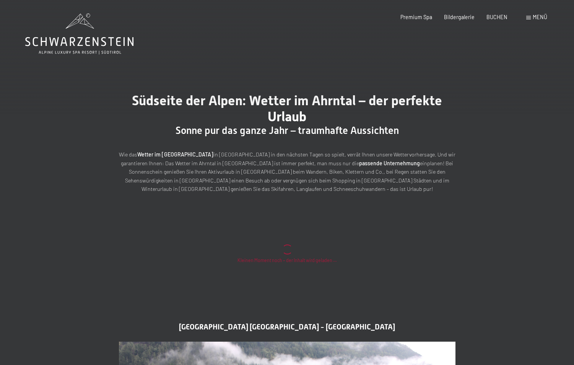 The image size is (574, 365). What do you see at coordinates (497, 17) in the screenshot?
I see `span: BUCHEN` at bounding box center [497, 17].